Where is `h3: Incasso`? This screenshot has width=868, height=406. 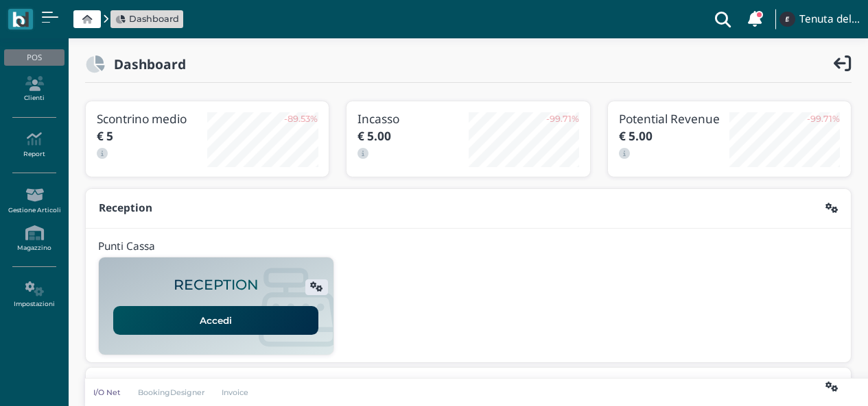
h3: Incasso is located at coordinates (412, 119).